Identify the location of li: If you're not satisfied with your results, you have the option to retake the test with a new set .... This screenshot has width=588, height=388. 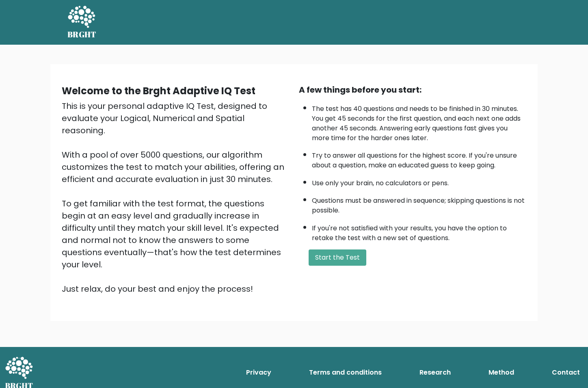
(419, 231).